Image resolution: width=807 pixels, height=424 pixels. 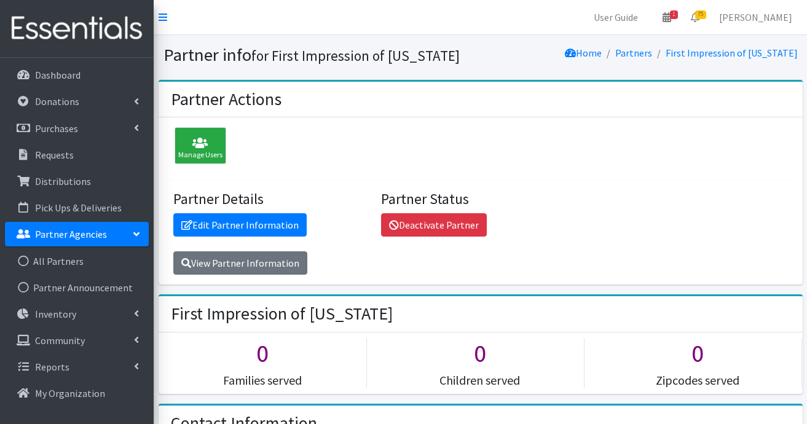 What do you see at coordinates (57, 128) in the screenshot?
I see `p: Purchases` at bounding box center [57, 128].